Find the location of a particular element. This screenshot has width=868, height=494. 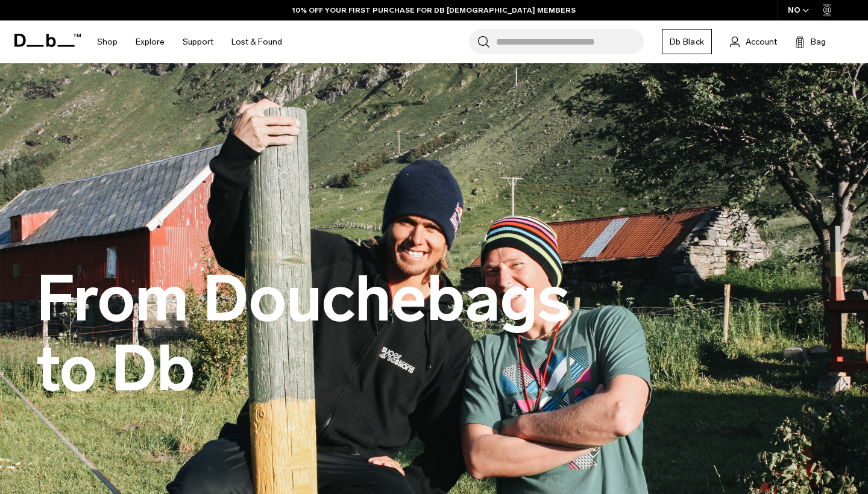

span: Bag is located at coordinates (818, 41).